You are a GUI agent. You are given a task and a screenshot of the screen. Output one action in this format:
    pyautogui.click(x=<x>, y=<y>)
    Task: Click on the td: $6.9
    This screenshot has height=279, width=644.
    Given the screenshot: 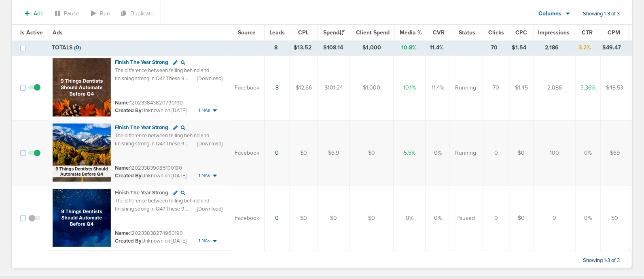 What is the action you would take?
    pyautogui.click(x=334, y=152)
    